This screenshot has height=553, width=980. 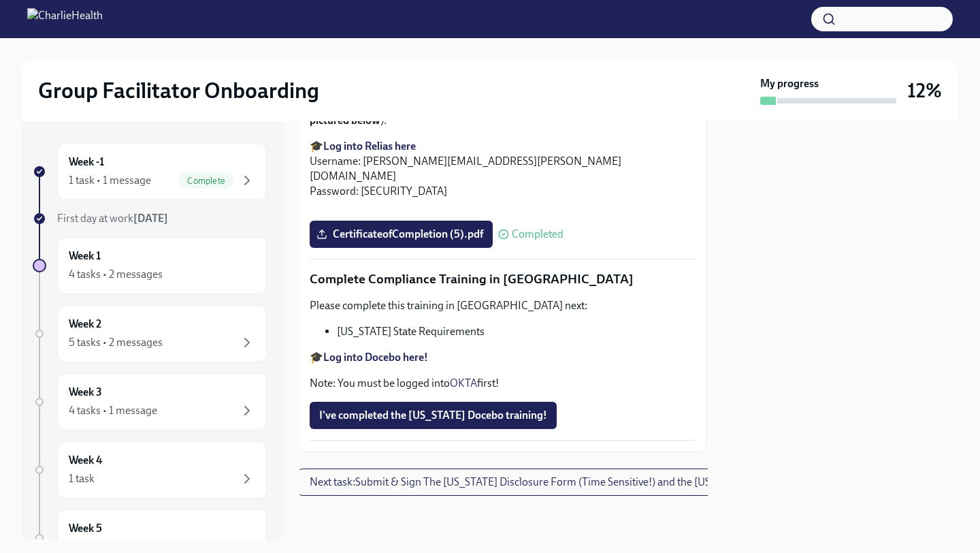 What do you see at coordinates (401, 234) in the screenshot?
I see `label: CertificateofCompletion (5).pdf` at bounding box center [401, 234].